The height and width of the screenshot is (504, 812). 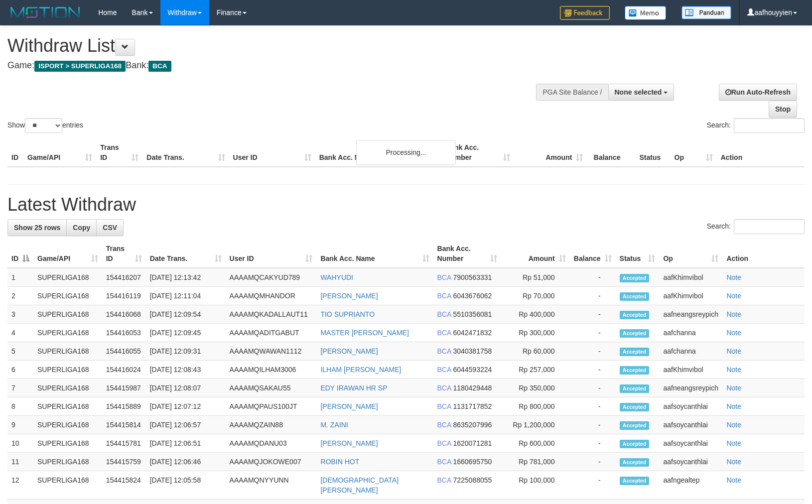 What do you see at coordinates (271, 406) in the screenshot?
I see `td: AAAAMQPAUS100JT` at bounding box center [271, 406].